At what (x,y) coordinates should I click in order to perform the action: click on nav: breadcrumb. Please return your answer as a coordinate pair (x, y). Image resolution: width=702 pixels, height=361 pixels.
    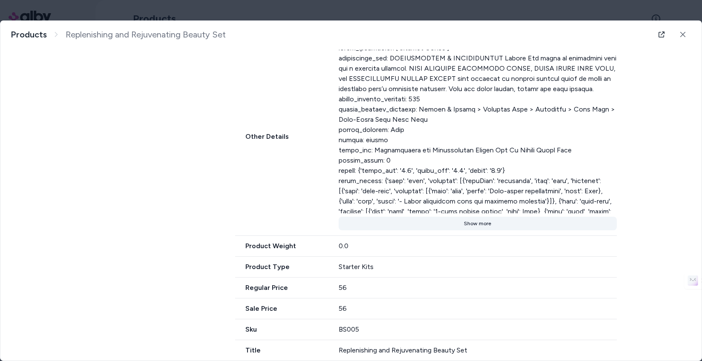
    Looking at the image, I should click on (118, 34).